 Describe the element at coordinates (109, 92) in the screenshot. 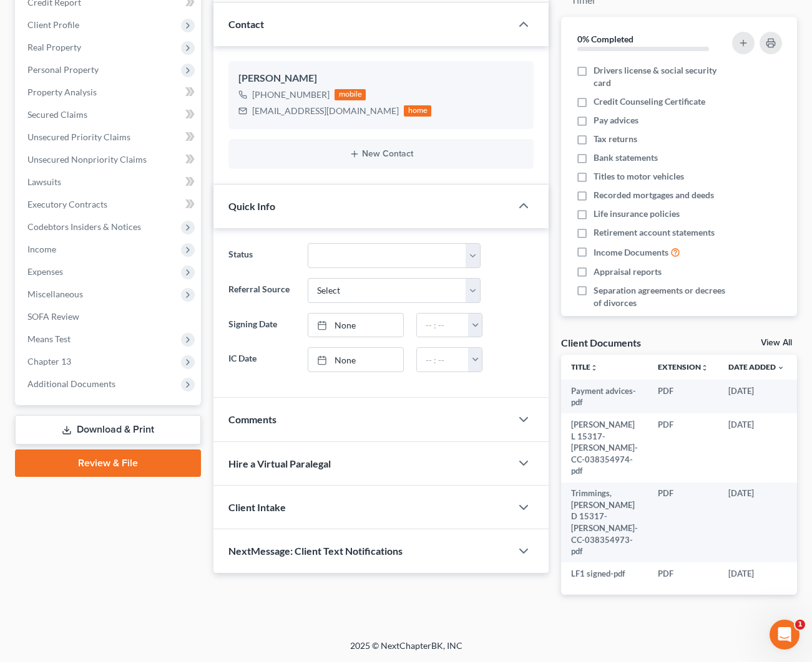

I see `a: Property Analysis` at that location.